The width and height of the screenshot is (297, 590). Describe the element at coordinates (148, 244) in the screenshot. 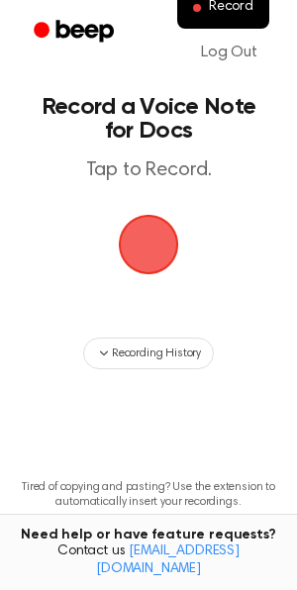

I see `img: Beep Logo` at that location.